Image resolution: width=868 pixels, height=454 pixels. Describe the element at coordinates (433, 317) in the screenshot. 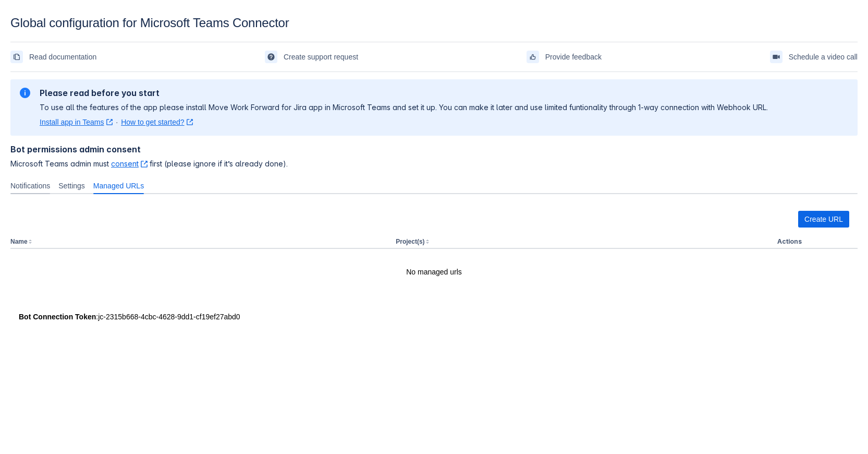

I see `div: : jc-2315b668-4cbc-4628-9dd1-cf19ef27abd0` at that location.